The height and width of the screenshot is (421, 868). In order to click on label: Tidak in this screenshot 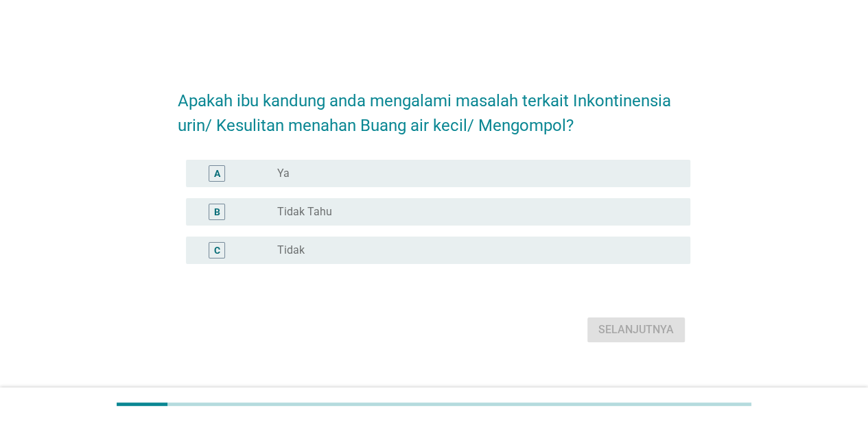, I will do `click(291, 251)`.